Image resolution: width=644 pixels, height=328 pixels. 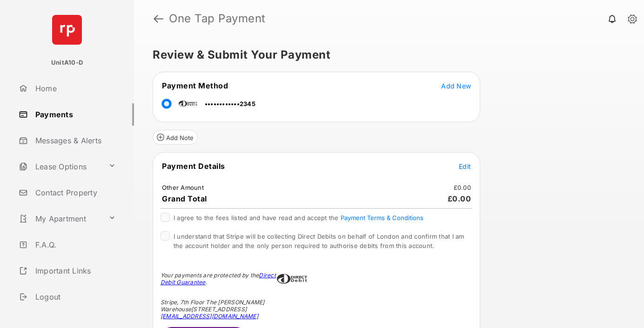 What do you see at coordinates (457, 86) in the screenshot?
I see `button: Add New` at bounding box center [457, 86].